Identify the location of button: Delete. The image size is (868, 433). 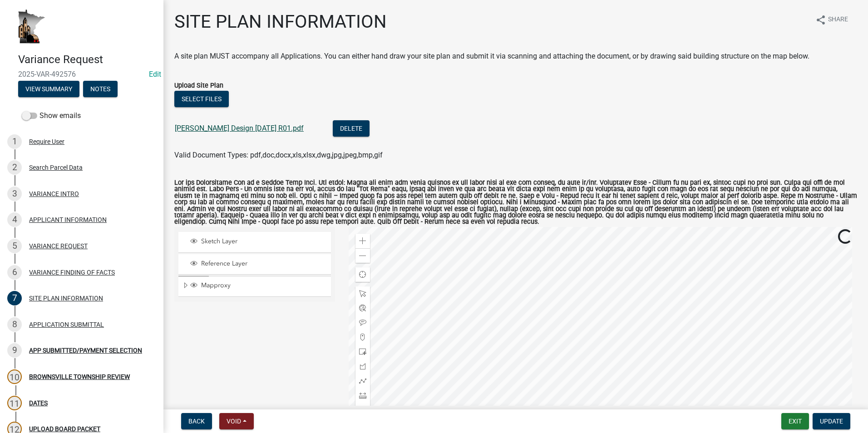
(351, 129).